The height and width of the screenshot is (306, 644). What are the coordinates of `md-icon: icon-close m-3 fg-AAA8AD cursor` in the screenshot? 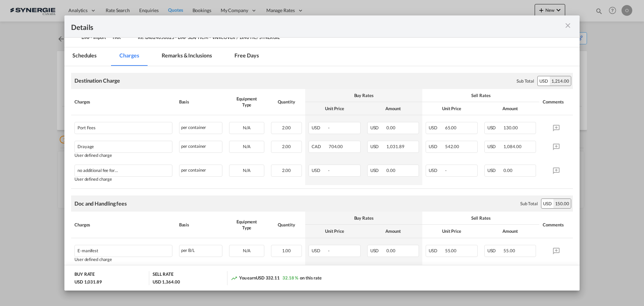 It's located at (568, 25).